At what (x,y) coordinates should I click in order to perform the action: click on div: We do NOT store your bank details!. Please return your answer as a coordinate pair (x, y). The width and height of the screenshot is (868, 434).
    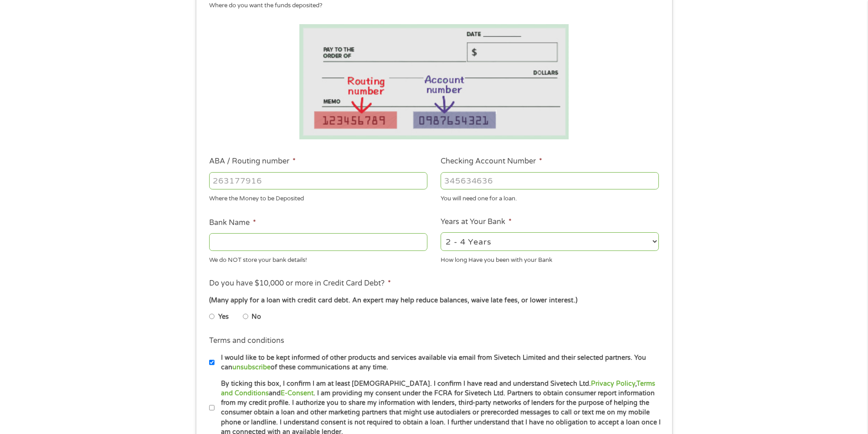
    Looking at the image, I should click on (318, 258).